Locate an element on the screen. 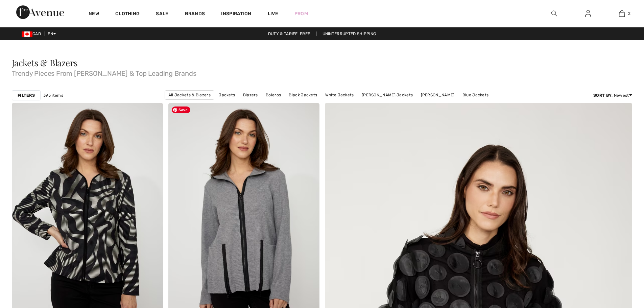  span: CAD is located at coordinates (32, 34).